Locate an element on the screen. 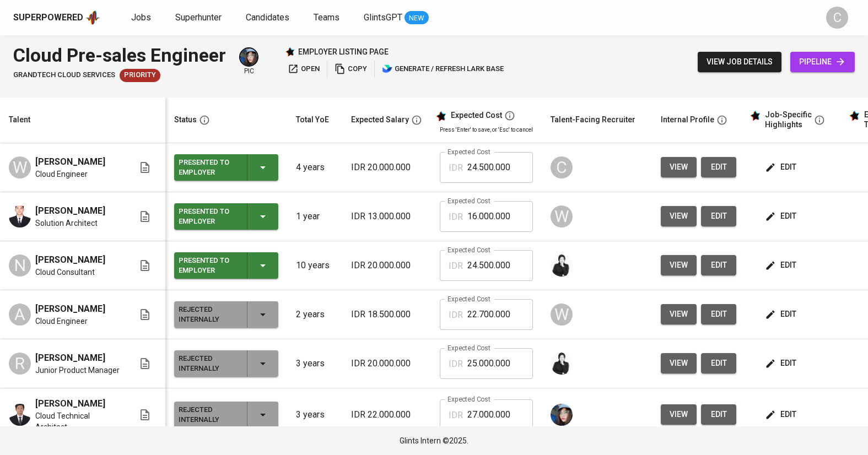 This screenshot has height=455, width=868. div: Talent is located at coordinates (19, 120).